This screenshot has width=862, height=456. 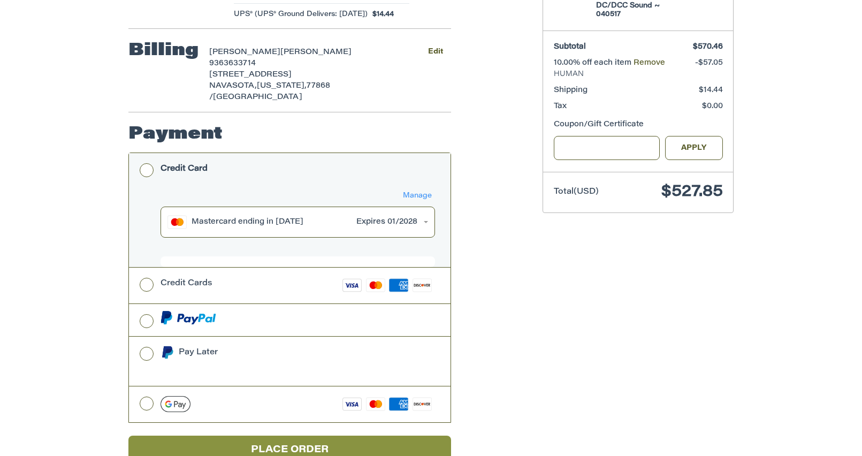 I want to click on h2: Billing, so click(x=163, y=51).